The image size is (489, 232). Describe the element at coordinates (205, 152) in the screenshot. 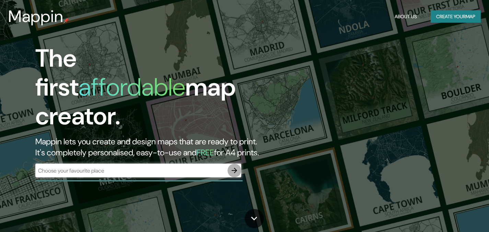

I see `h5: FREE` at that location.